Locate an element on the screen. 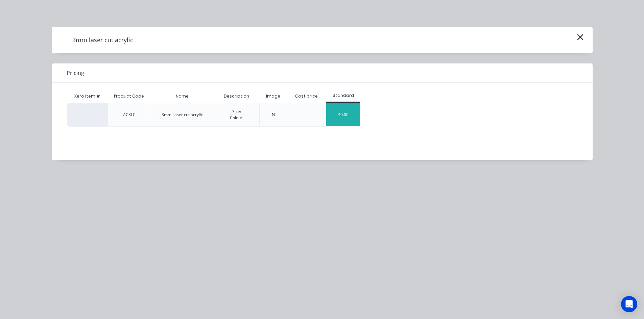  div: 3mm Laser cut acrylic is located at coordinates (182, 115).